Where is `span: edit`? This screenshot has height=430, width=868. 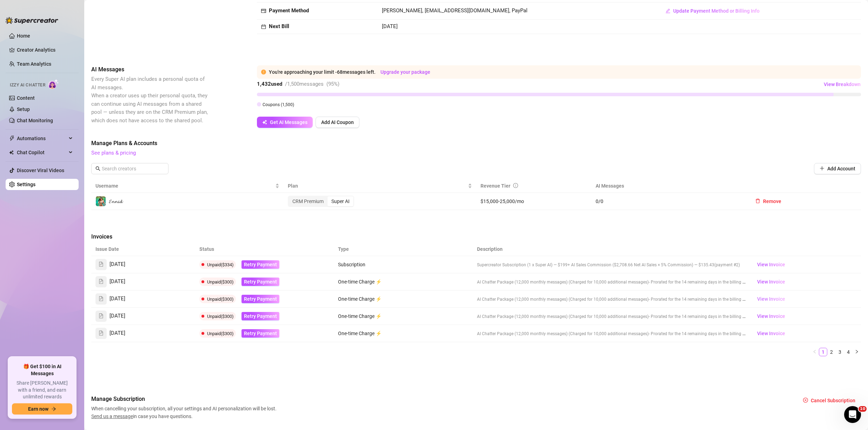 span: edit is located at coordinates (668, 11).